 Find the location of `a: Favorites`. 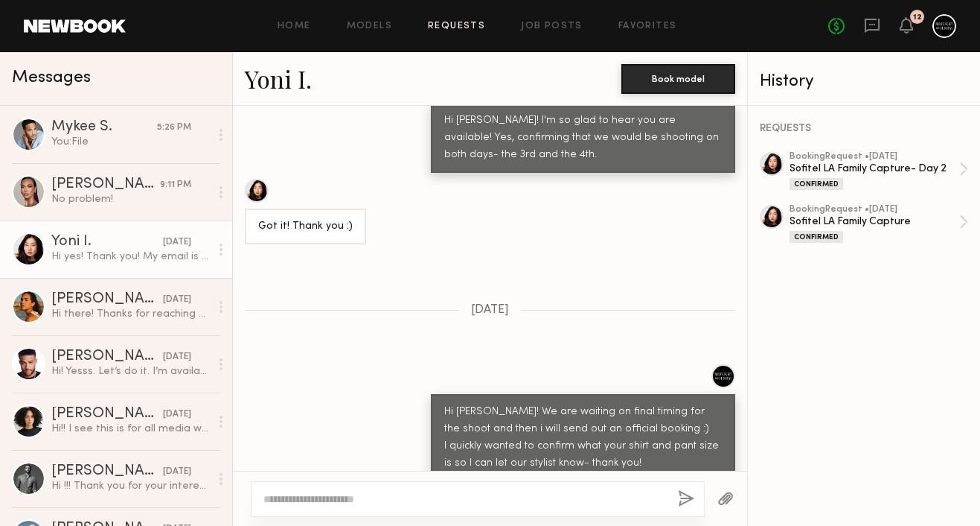

a: Favorites is located at coordinates (648, 26).